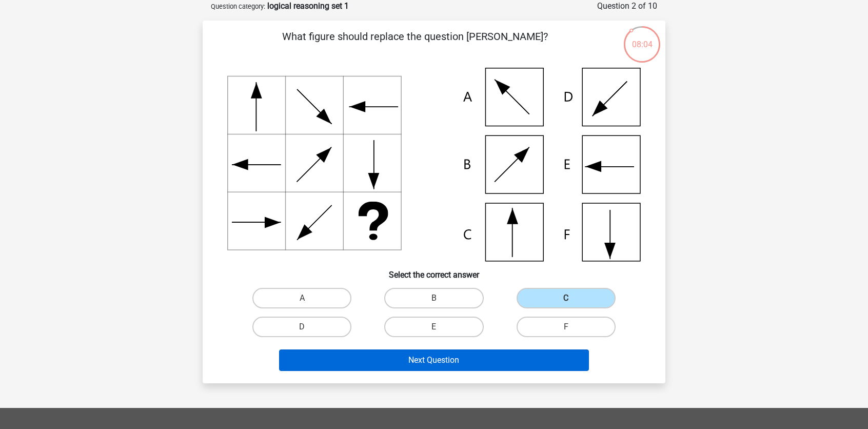 This screenshot has width=868, height=429. Describe the element at coordinates (434, 271) in the screenshot. I see `h6: Select the correct answer` at that location.